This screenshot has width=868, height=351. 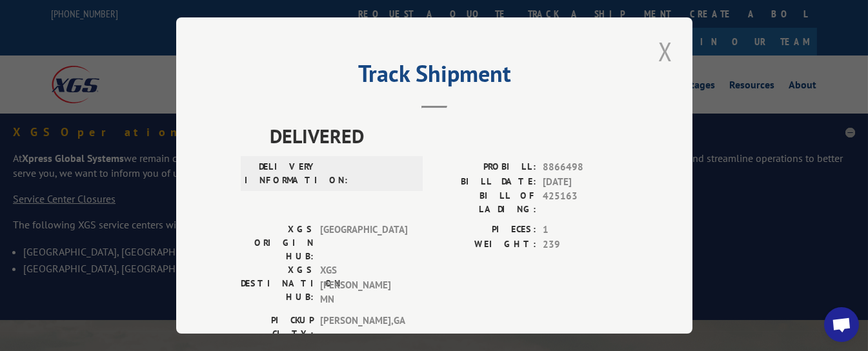 What do you see at coordinates (485, 182) in the screenshot?
I see `label: BILL DATE:` at bounding box center [485, 182].